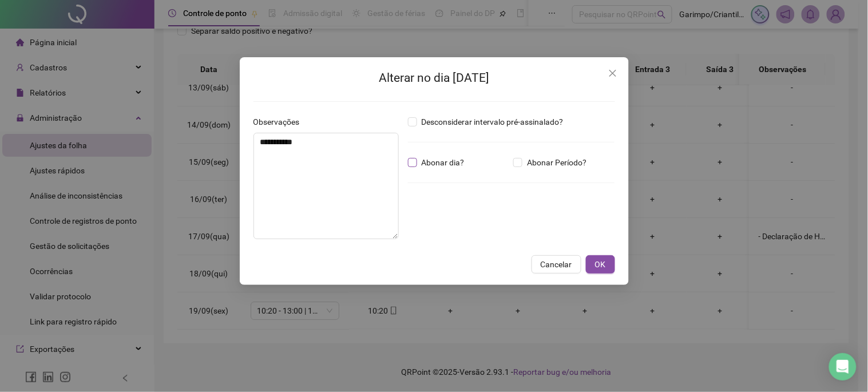  Describe the element at coordinates (600, 264) in the screenshot. I see `button: OK` at that location.